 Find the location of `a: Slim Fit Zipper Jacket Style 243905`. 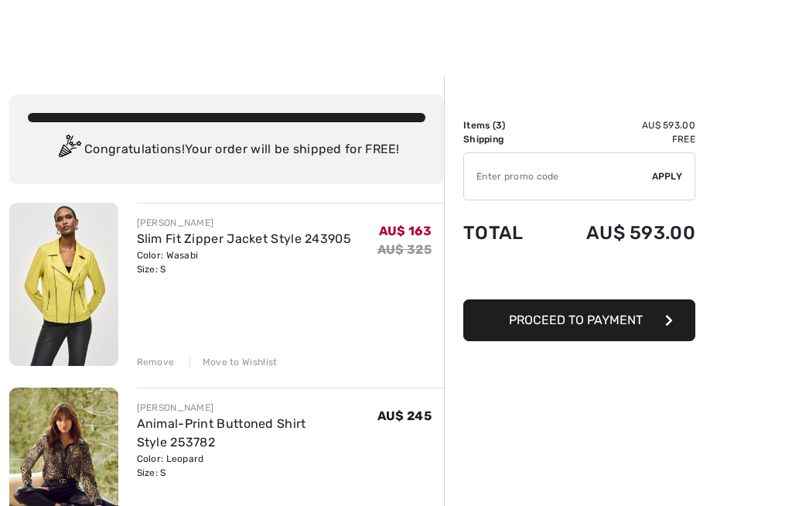

a: Slim Fit Zipper Jacket Style 243905 is located at coordinates (244, 238).